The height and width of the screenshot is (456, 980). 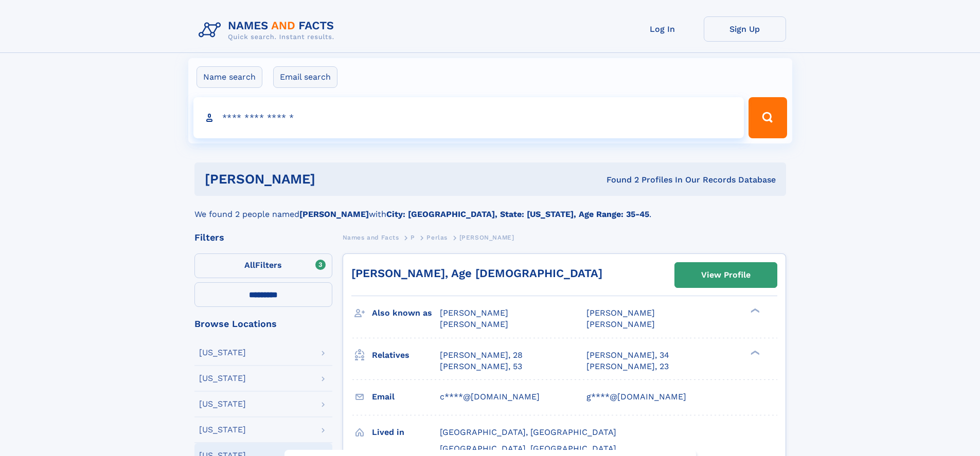 I want to click on label: Email search, so click(x=305, y=78).